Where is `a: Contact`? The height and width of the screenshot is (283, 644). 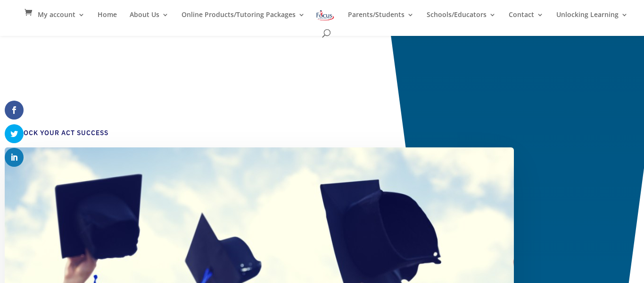
a: Contact is located at coordinates (527, 19).